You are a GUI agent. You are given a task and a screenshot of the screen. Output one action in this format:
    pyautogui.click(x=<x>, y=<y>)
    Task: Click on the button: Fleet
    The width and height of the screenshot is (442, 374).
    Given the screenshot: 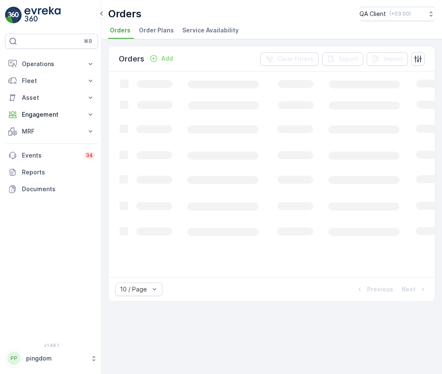 What is the action you would take?
    pyautogui.click(x=51, y=81)
    